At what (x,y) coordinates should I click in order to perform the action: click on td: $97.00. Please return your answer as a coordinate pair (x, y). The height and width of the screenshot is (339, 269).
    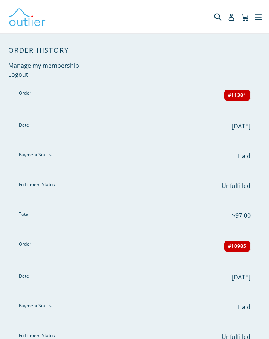
    Looking at the image, I should click on (134, 215).